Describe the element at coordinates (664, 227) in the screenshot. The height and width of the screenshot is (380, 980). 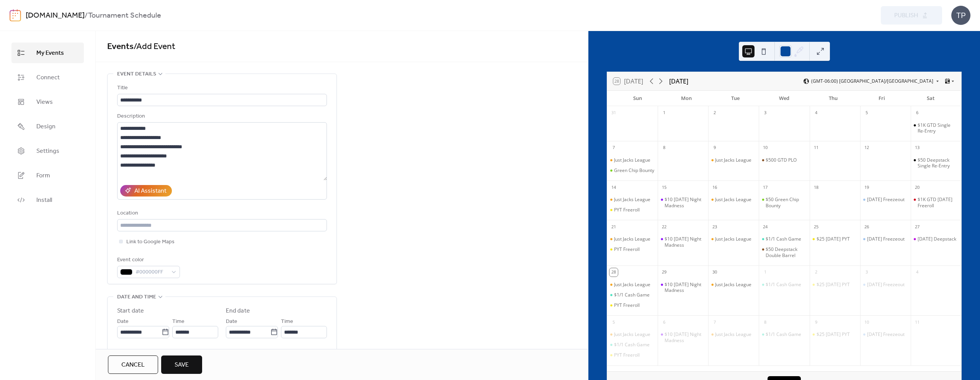
I see `div: 22` at that location.